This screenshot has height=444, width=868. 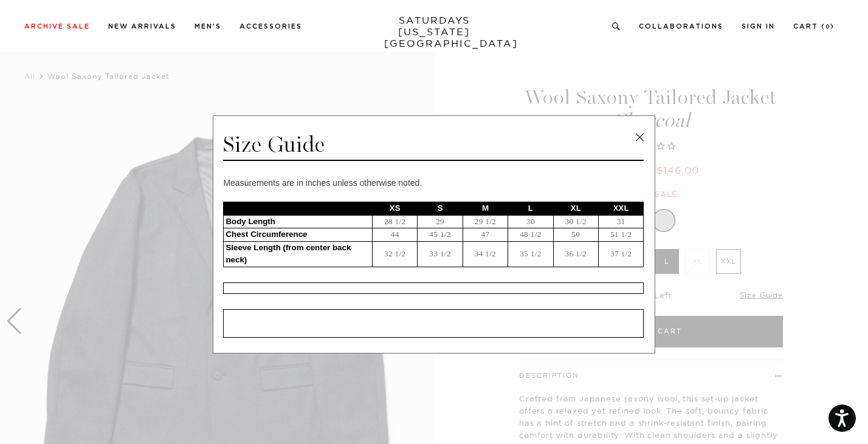 What do you see at coordinates (575, 235) in the screenshot?
I see `td: 50` at bounding box center [575, 235].